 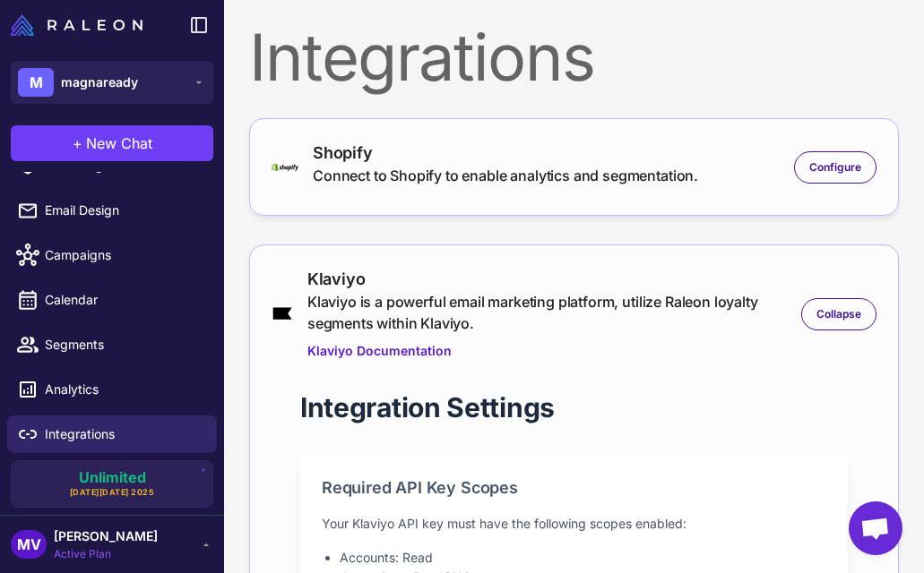 What do you see at coordinates (124, 300) in the screenshot?
I see `span: Calendar` at bounding box center [124, 300].